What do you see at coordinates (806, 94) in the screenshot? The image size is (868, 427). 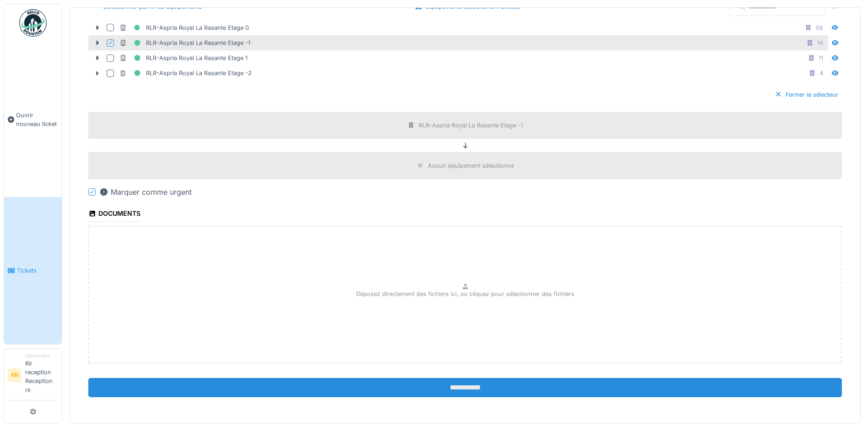 I see `div: Fermer le sélecteur` at bounding box center [806, 94].